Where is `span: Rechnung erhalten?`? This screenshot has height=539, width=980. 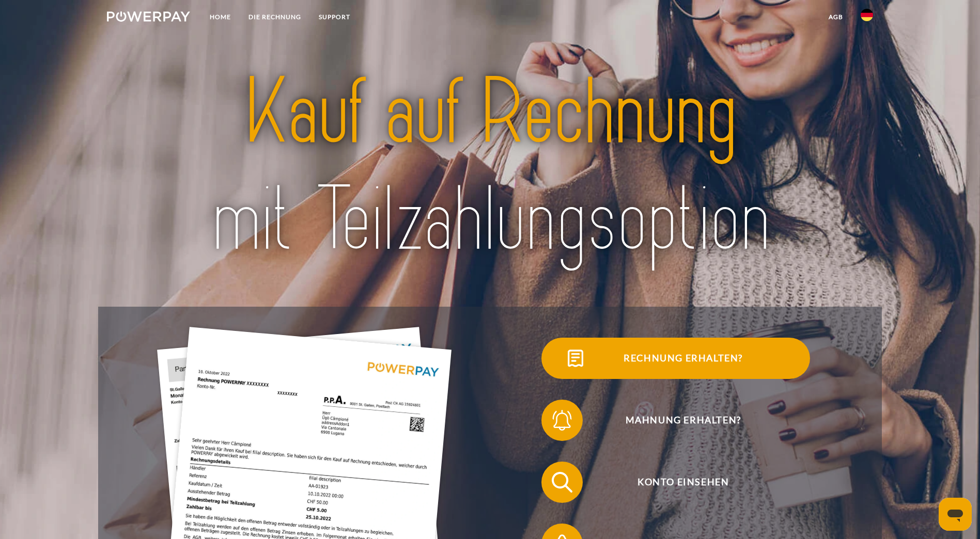
span: Rechnung erhalten? is located at coordinates (683, 358).